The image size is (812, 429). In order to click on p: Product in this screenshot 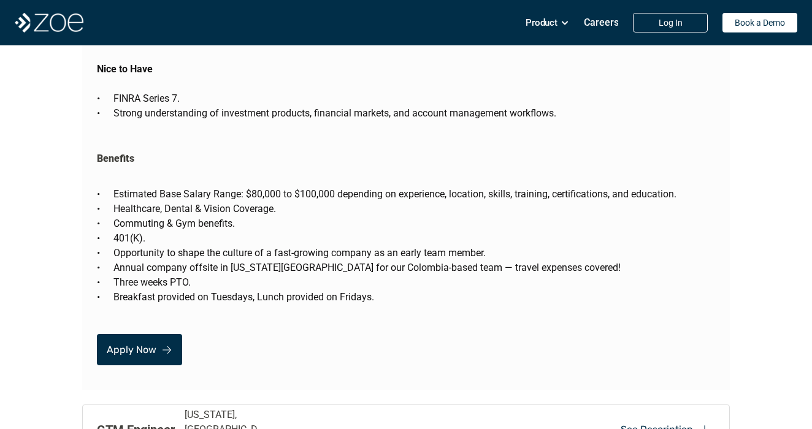, I will do `click(541, 23)`.